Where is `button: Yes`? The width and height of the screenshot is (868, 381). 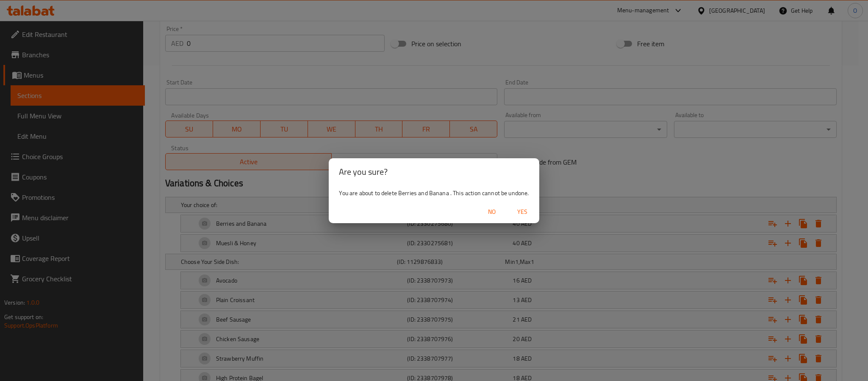 button: Yes is located at coordinates (523, 212).